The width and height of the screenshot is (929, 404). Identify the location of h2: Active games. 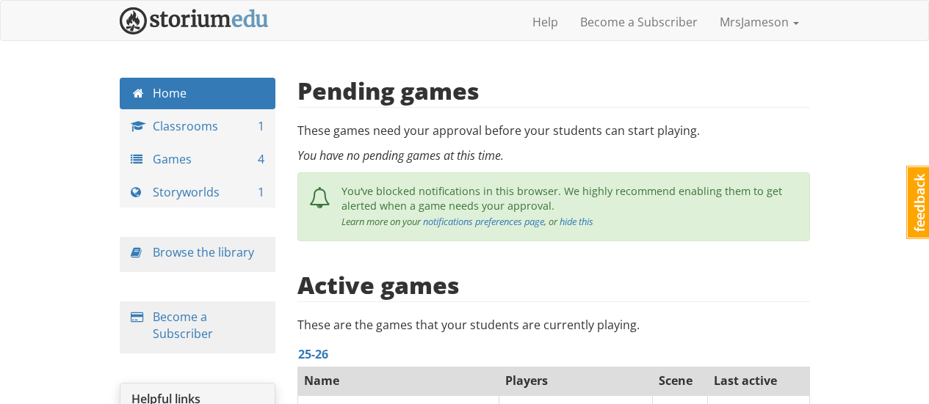
(378, 285).